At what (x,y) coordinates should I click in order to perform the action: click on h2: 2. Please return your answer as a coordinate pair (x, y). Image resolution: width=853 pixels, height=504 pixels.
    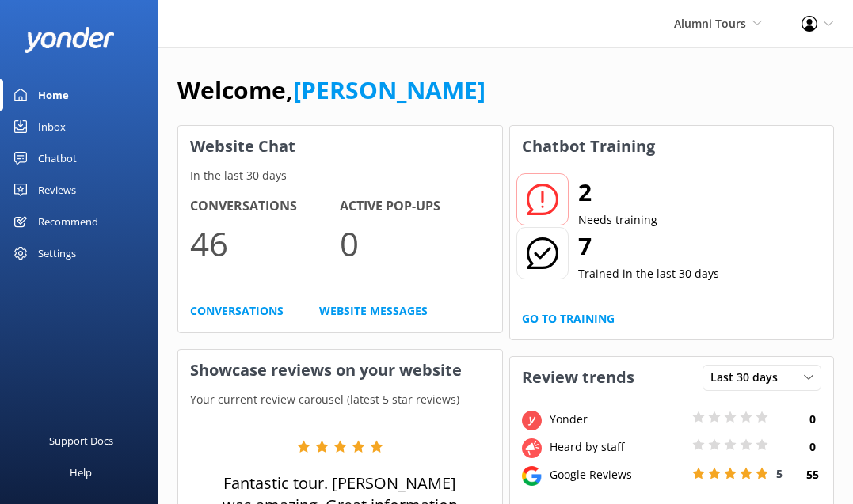
    Looking at the image, I should click on (618, 193).